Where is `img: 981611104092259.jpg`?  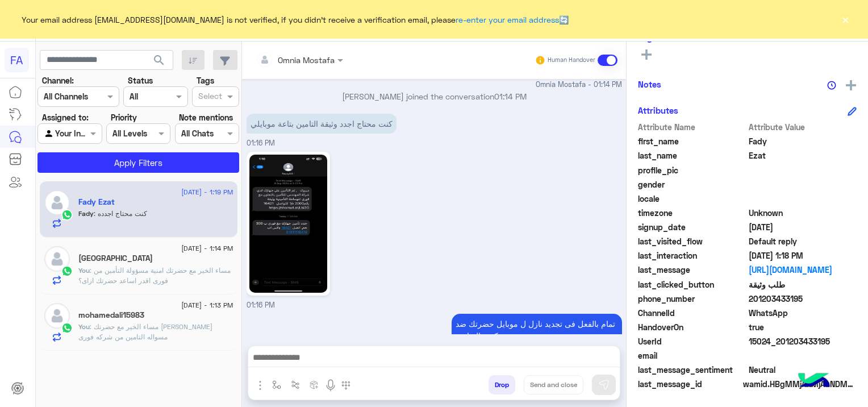 img: 981611104092259.jpg is located at coordinates (288, 223).